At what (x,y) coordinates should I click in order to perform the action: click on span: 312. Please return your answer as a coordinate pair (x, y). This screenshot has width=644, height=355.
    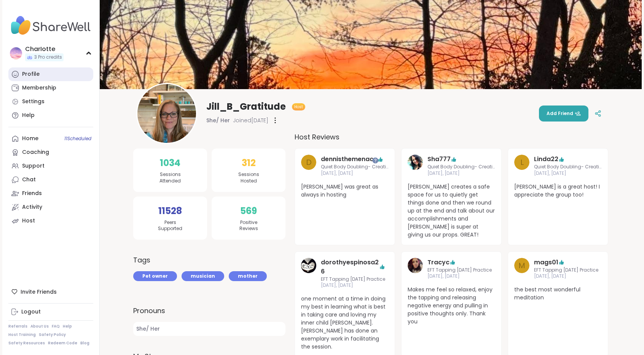
    Looking at the image, I should click on (248, 163).